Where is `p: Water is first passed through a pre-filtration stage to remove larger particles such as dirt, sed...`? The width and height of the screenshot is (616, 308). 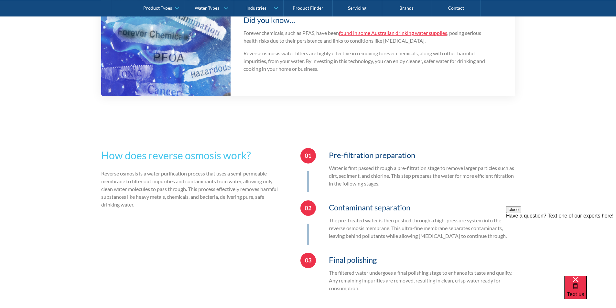
p: Water is first passed through a pre-filtration stage to remove larger particles such as dirt, sed... is located at coordinates (422, 176).